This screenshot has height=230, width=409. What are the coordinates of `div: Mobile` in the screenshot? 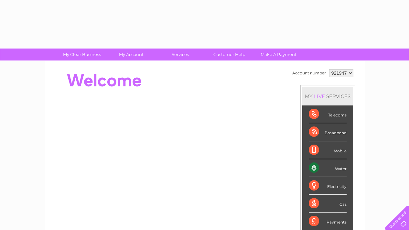 It's located at (328, 150).